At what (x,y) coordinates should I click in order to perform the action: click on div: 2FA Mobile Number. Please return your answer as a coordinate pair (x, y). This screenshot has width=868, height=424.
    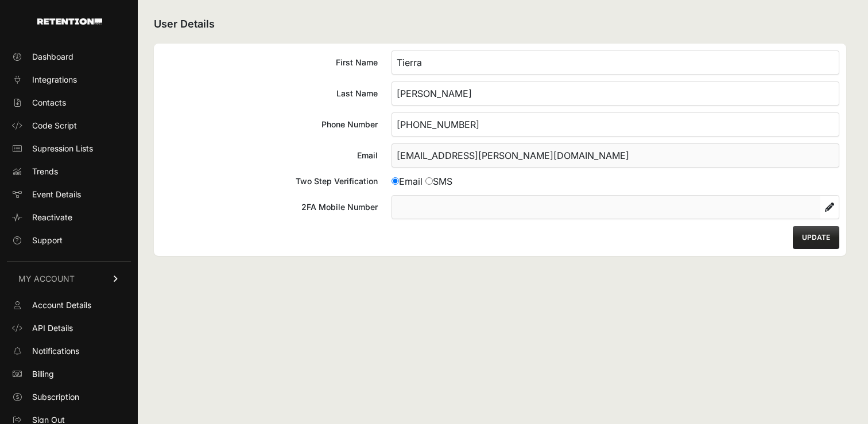
    Looking at the image, I should click on (269, 207).